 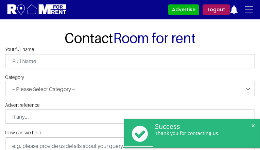 I want to click on img: Logo for Room for Rent, featuring a welcoming design with a house icon and modern typography, so click(x=37, y=10).